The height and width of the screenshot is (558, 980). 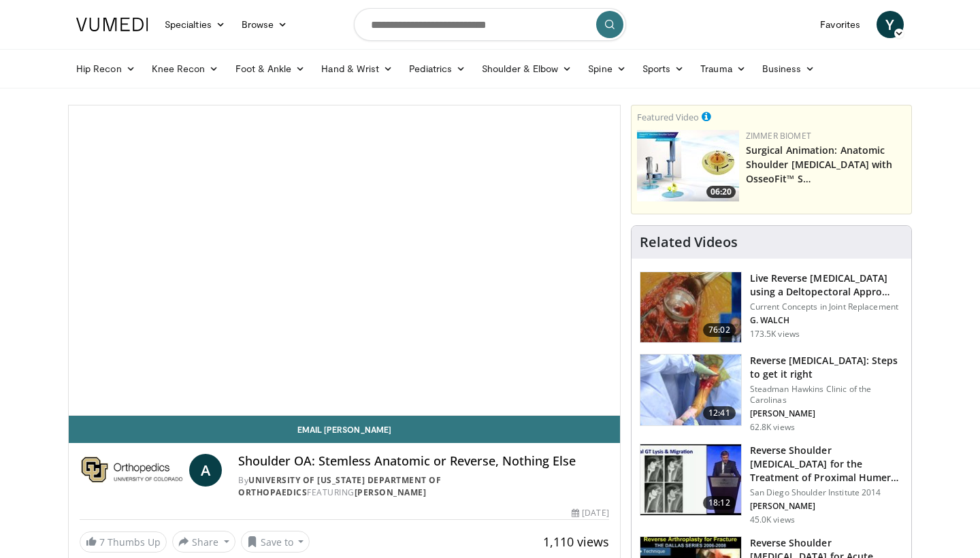 What do you see at coordinates (423, 462) in the screenshot?
I see `h4: Shoulder OA: Stemless Anatomic or Reverse, Nothing Else` at bounding box center [423, 462].